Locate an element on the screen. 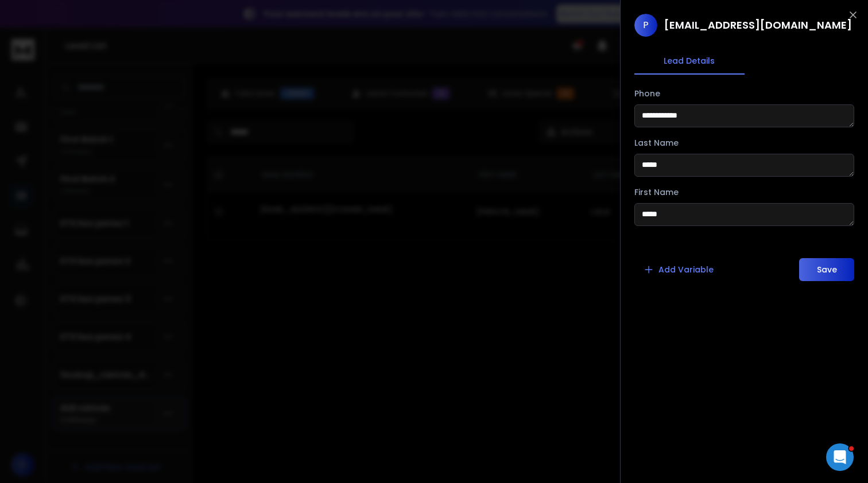  button: Add Variable is located at coordinates (678, 269).